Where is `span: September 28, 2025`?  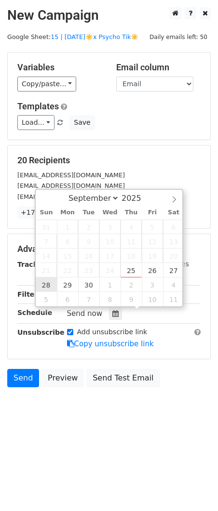 span: September 28, 2025 is located at coordinates (46, 284).